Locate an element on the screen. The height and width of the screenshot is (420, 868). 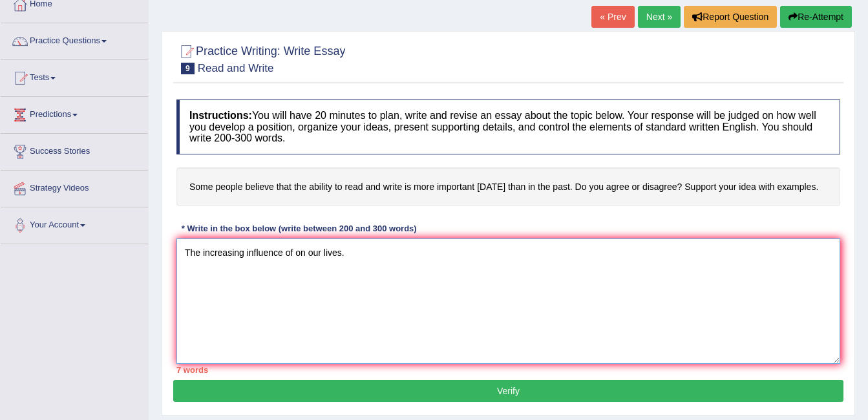
a: Your Account is located at coordinates (74, 224).